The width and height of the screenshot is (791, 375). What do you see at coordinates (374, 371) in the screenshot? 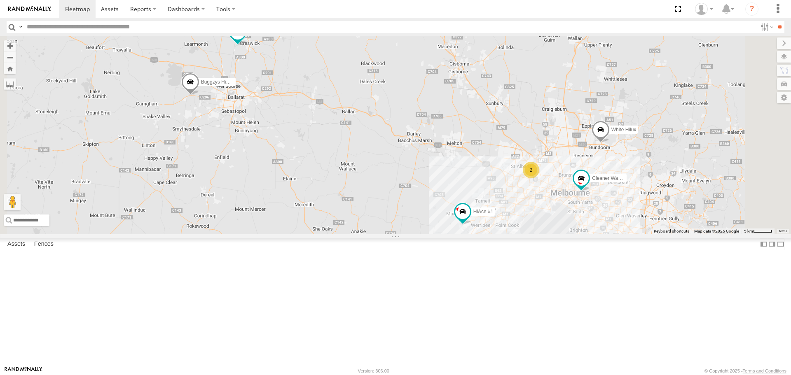
I see `div: Version: 306.00` at bounding box center [374, 371].